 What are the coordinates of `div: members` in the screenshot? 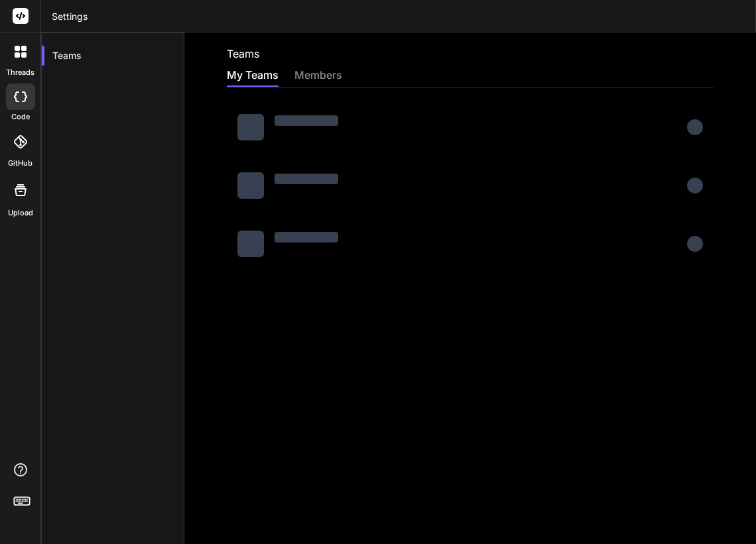 It's located at (318, 76).